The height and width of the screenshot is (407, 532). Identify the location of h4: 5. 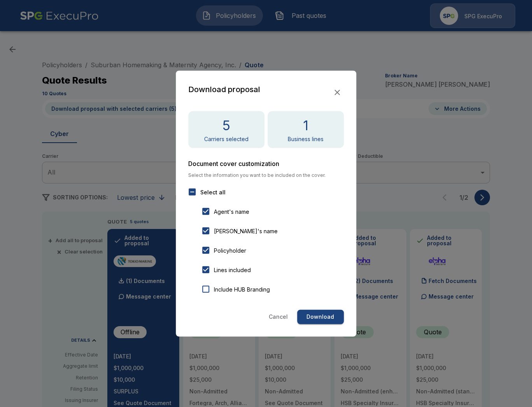
(226, 125).